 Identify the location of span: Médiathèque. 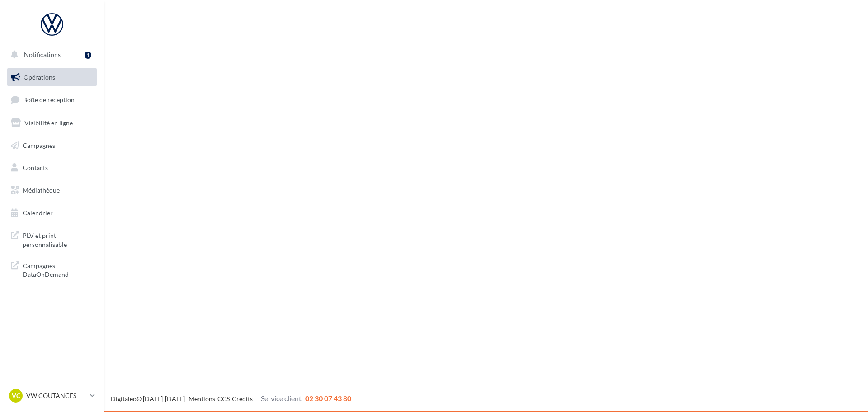
(41, 190).